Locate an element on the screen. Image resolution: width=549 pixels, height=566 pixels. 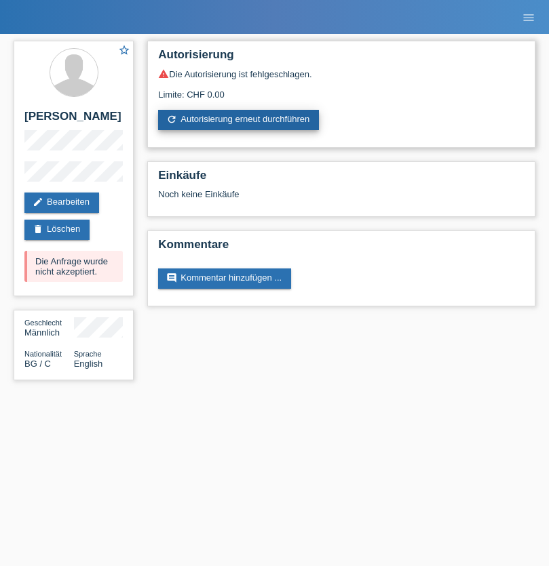
h2: Einkäufe is located at coordinates (341, 179).